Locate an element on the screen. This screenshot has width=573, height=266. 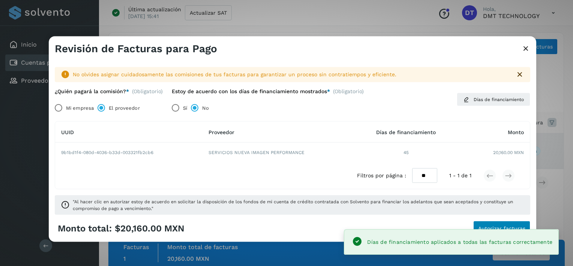
span: Días de financiamiento aplicados a todas las facturas correctamente is located at coordinates (460, 242).